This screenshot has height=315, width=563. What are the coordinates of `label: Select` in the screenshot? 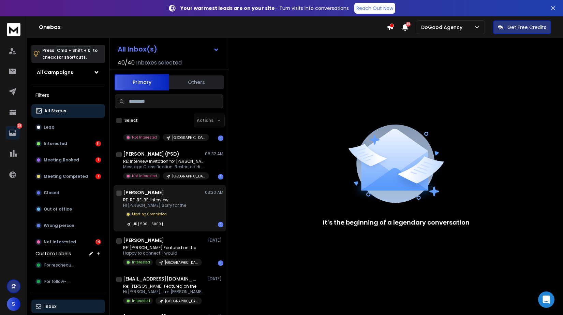 It's located at (131, 120).